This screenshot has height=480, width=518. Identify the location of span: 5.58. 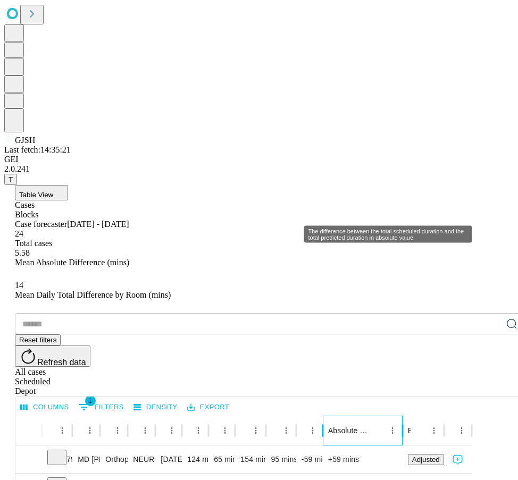
(22, 252).